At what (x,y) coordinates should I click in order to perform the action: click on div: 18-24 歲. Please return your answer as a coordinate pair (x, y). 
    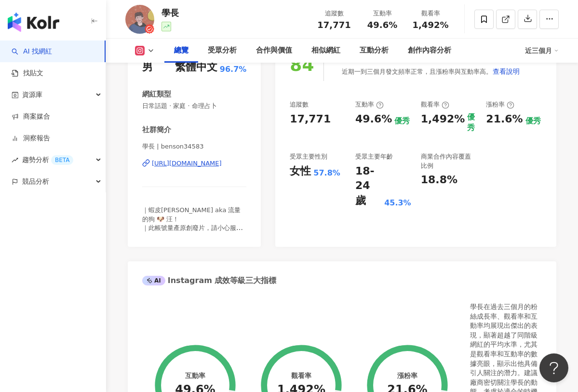
    Looking at the image, I should click on (369, 186).